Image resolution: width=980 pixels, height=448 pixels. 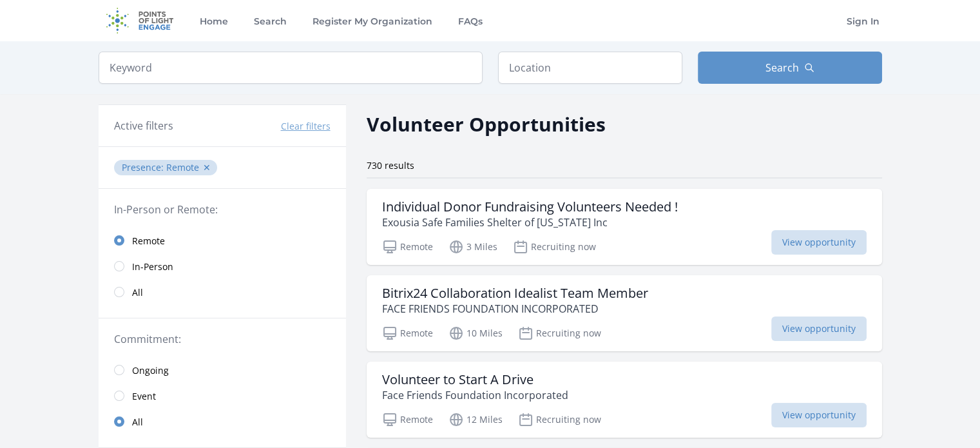 I want to click on span: Event, so click(x=143, y=397).